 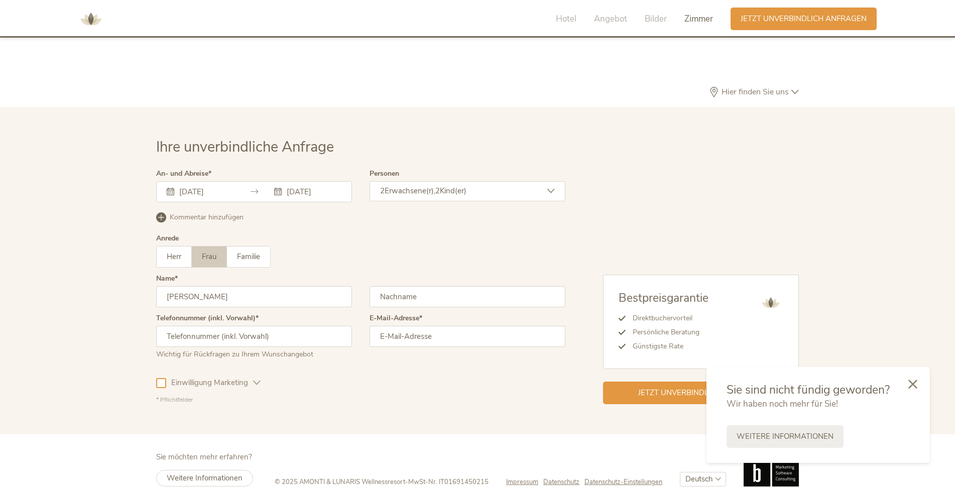 I want to click on span: Einwilligung Marketing, so click(x=209, y=383).